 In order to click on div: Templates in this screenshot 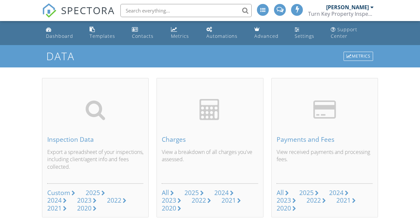, I will do `click(102, 36)`.